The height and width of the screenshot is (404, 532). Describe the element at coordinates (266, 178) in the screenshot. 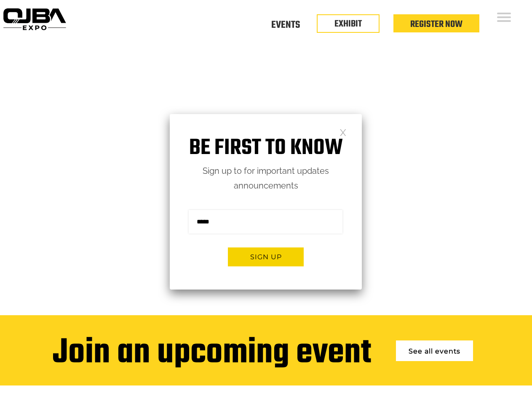

I see `p: Sign up to for important updates announcements` at that location.